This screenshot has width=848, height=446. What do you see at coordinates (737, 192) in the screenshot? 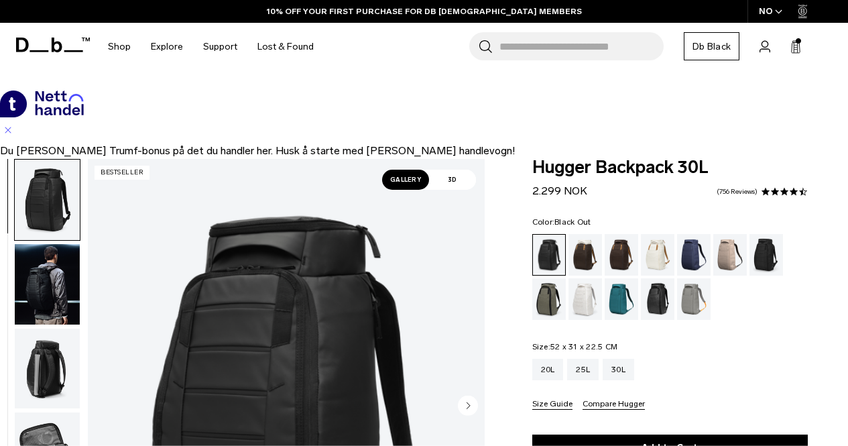
I see `a: 756 reviews` at bounding box center [737, 192].